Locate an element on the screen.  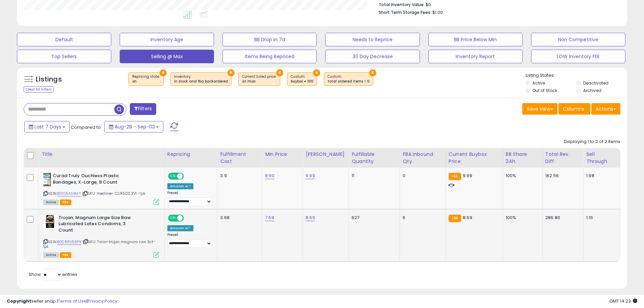
button: 30 Day Decrease is located at coordinates (372, 57).